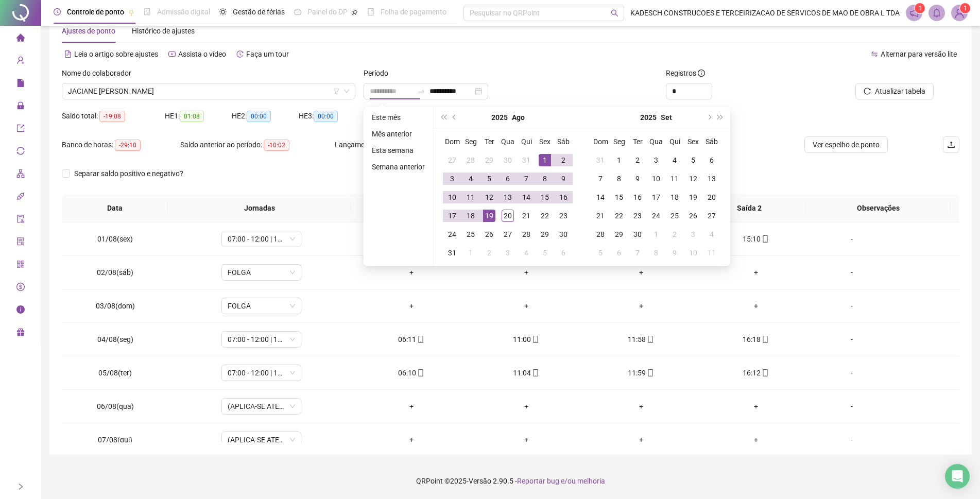 The height and width of the screenshot is (499, 980). What do you see at coordinates (508, 234) in the screenshot?
I see `td: 2025-08-27` at bounding box center [508, 234].